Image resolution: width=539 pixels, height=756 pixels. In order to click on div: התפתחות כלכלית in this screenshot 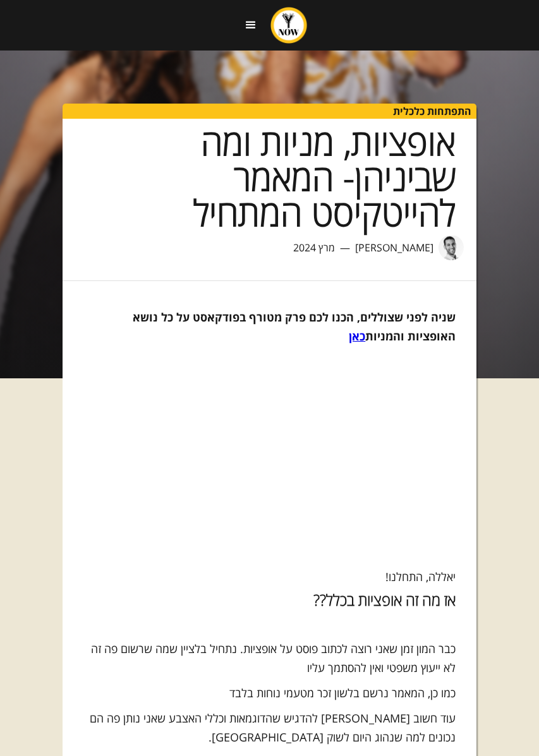, I will do `click(269, 111)`.